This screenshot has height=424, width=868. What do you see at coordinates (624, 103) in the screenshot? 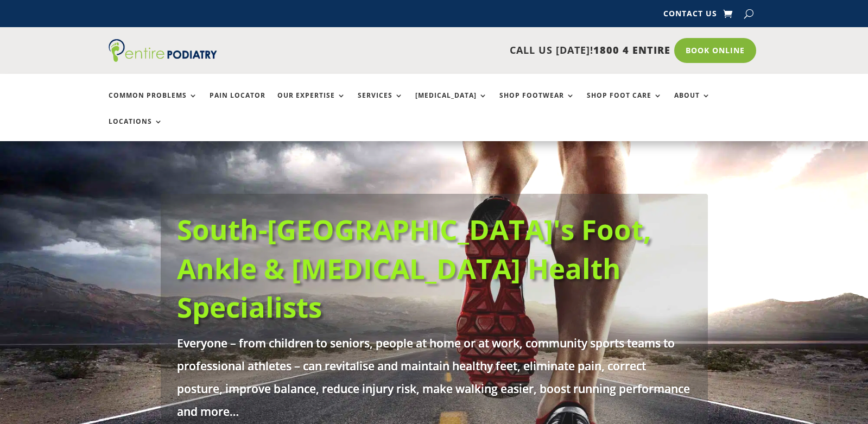
I see `a: Shop Foot Care` at bounding box center [624, 103].